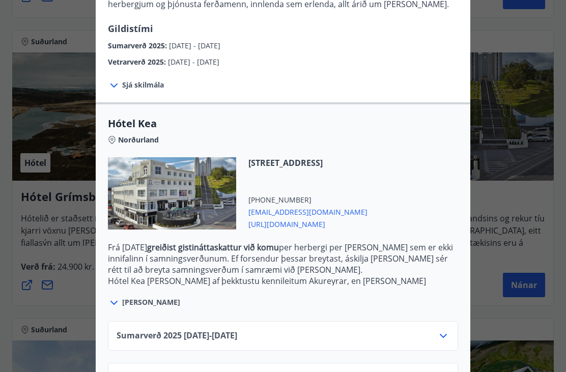 The height and width of the screenshot is (372, 566). Describe the element at coordinates (130, 29) in the screenshot. I see `span: Gildistími` at that location.